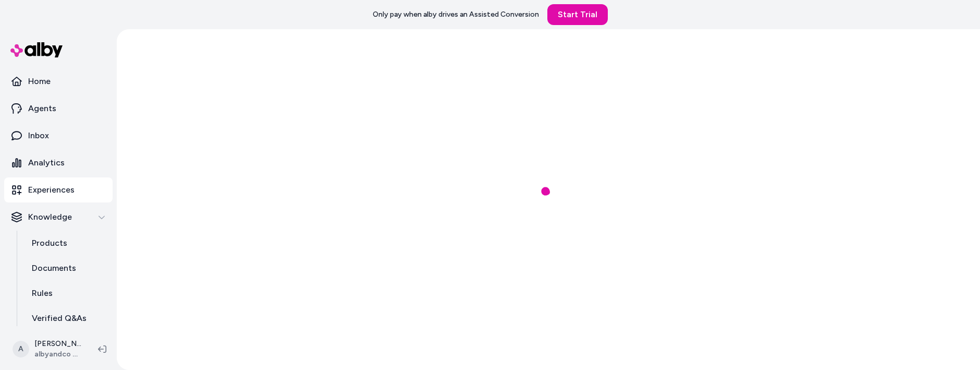 Image resolution: width=980 pixels, height=370 pixels. Describe the element at coordinates (67, 268) in the screenshot. I see `a: Documents` at that location.